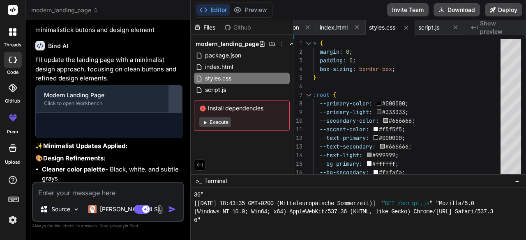 The image size is (526, 240). Describe the element at coordinates (102, 95) in the screenshot. I see `div: Modern Landing Page` at that location.